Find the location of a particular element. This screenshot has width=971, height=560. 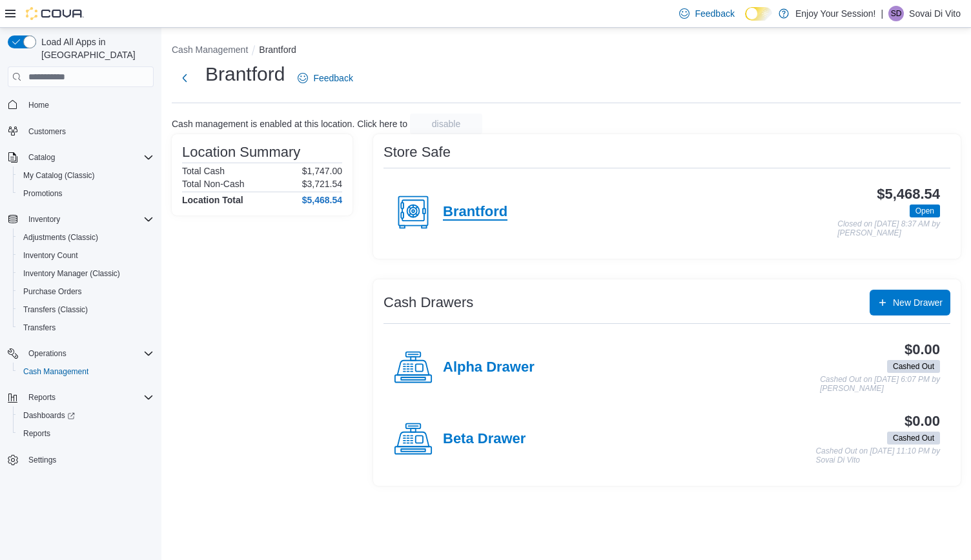

a: Adjustments (Classic) is located at coordinates (61, 238).